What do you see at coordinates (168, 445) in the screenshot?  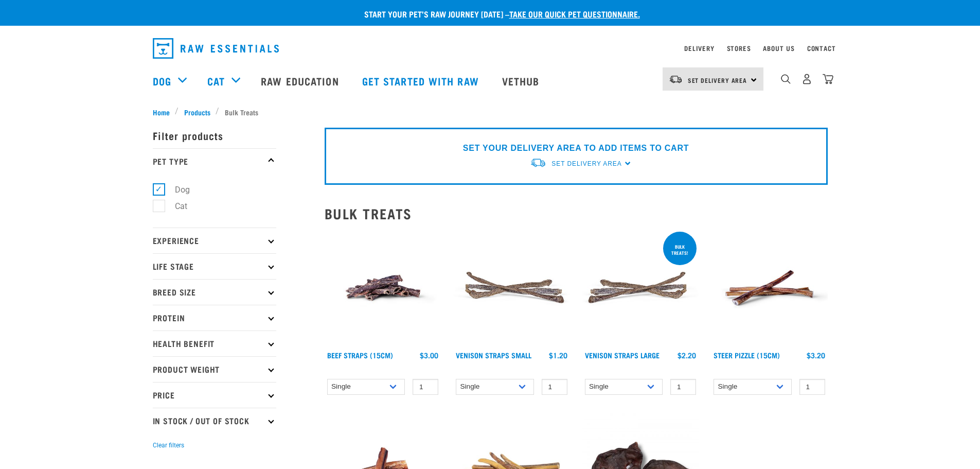 I see `button: Clear filters` at bounding box center [168, 445].